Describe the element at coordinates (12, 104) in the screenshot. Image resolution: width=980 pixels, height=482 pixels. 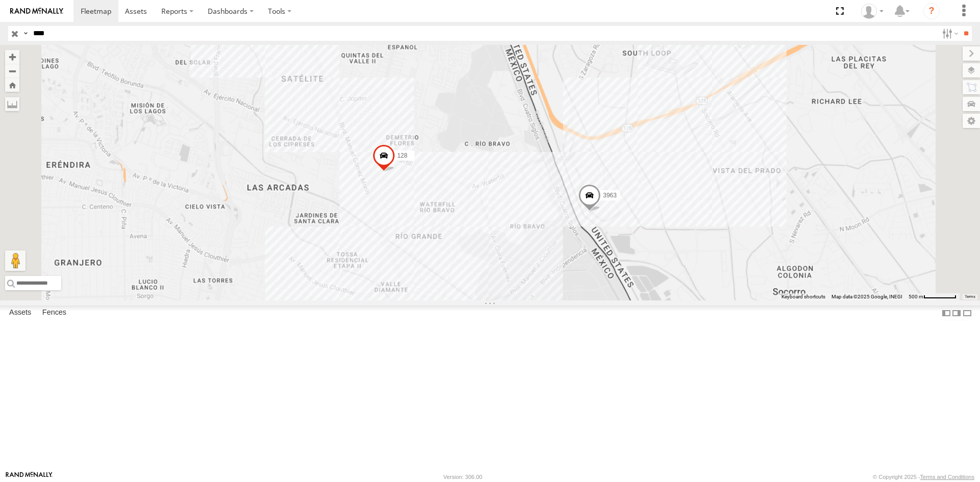
I see `label: Measure` at that location.